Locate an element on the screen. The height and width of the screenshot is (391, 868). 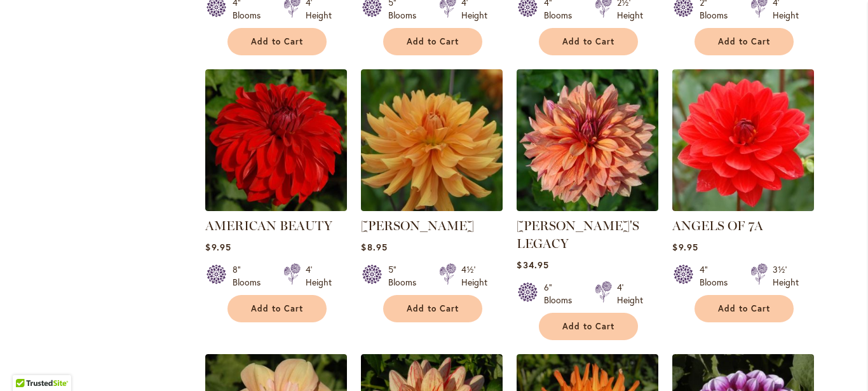
img: ANDREW CHARLES is located at coordinates (431, 140).